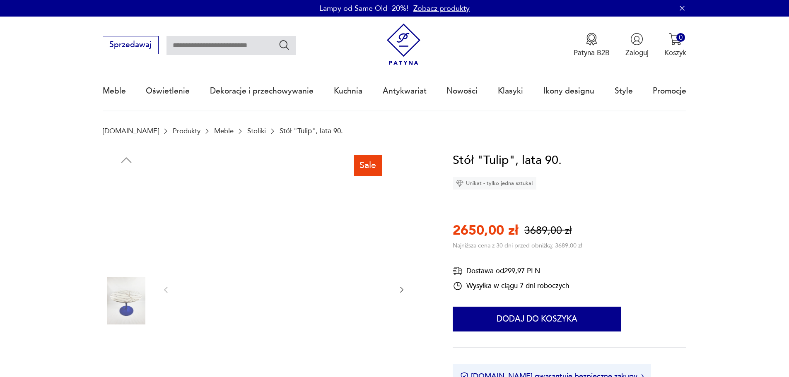  I want to click on a: Oświetlenie, so click(168, 91).